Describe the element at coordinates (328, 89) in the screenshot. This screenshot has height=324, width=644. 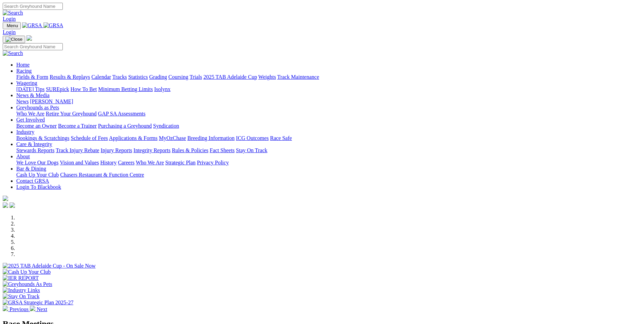
I see `div: Wagering` at that location.